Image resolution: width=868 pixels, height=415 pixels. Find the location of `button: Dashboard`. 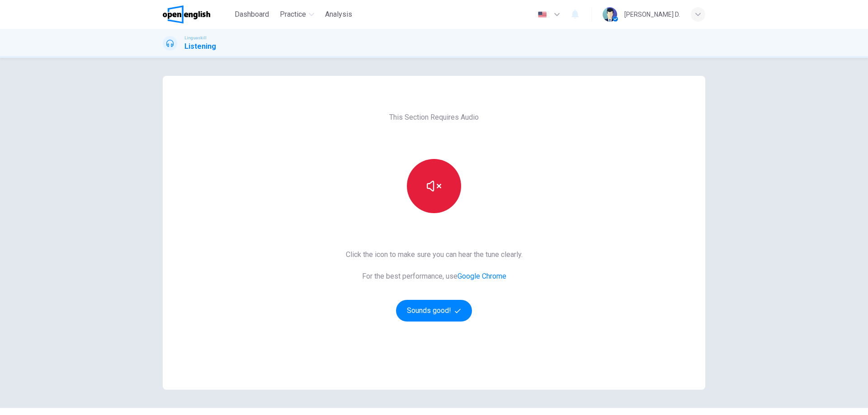

button: Dashboard is located at coordinates (252, 15).